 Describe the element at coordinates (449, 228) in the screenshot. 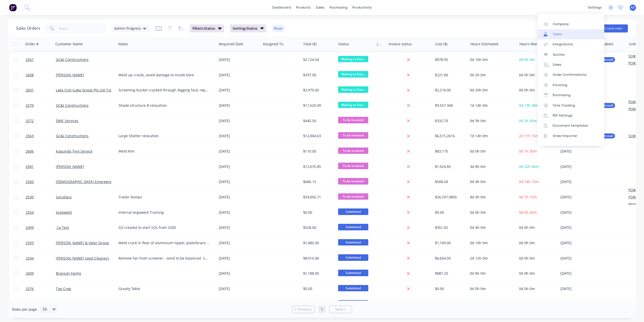

I see `div: $351.92` at that location.